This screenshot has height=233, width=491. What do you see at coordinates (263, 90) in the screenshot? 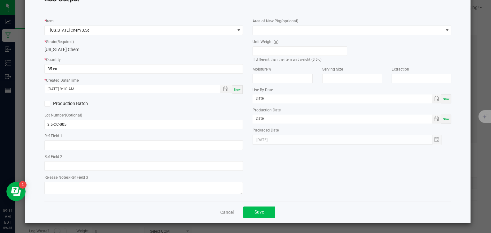
I see `label: Use By Date` at bounding box center [263, 90].